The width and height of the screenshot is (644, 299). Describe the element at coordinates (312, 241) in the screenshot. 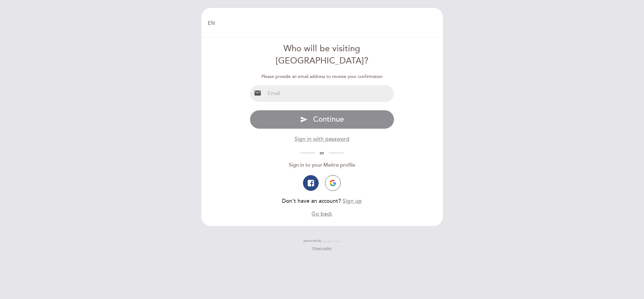

I see `span: powered by` at that location.